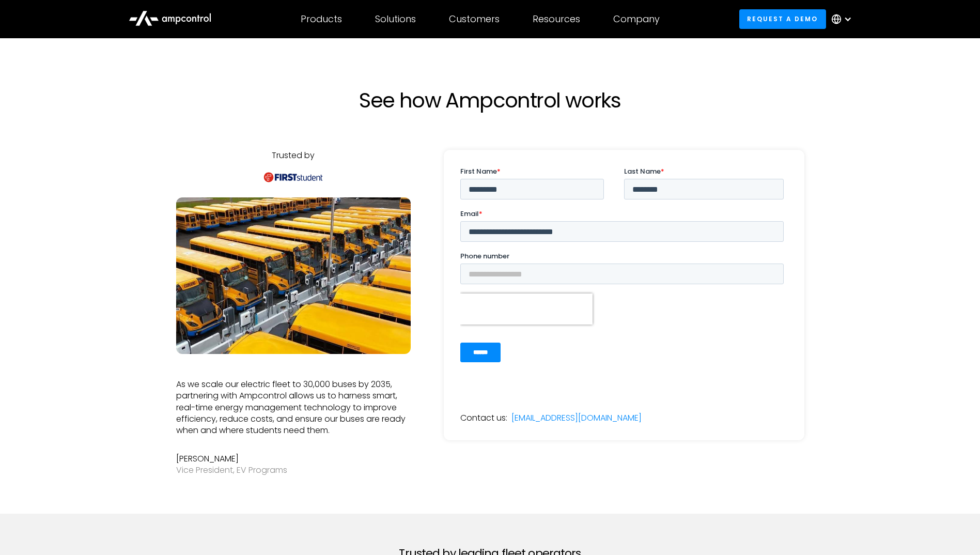 The width and height of the screenshot is (980, 555). What do you see at coordinates (637, 19) in the screenshot?
I see `div: Company` at bounding box center [637, 19].